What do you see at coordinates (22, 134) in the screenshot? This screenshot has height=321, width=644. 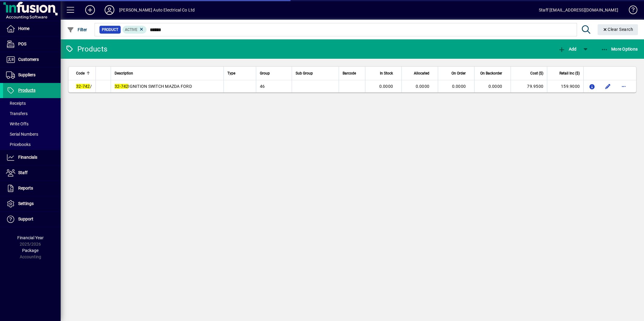 I see `span: Serial Numbers` at bounding box center [22, 134].